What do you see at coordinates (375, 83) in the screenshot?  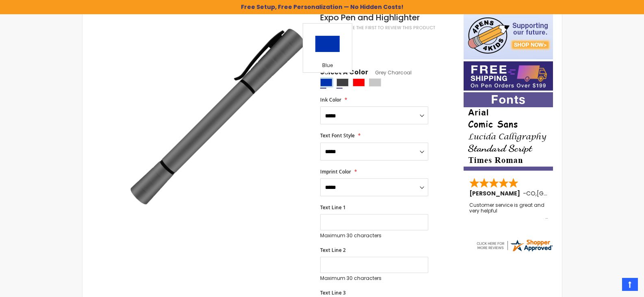 I see `div: Silver` at bounding box center [375, 83].